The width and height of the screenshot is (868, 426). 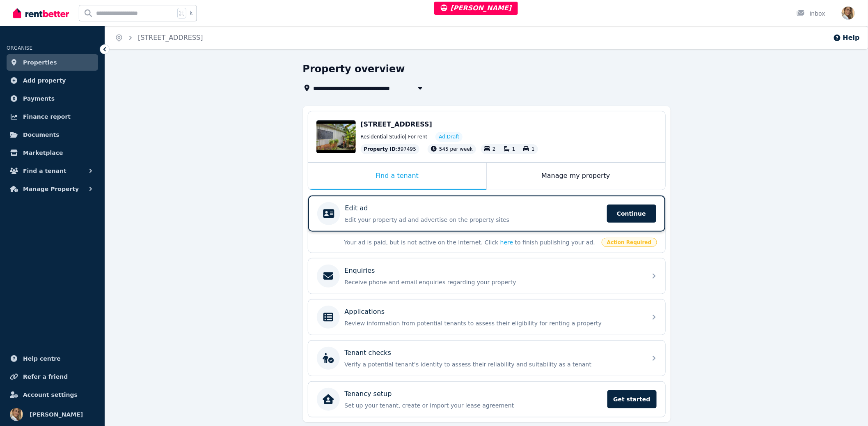 I want to click on p: Tenant checks, so click(x=368, y=353).